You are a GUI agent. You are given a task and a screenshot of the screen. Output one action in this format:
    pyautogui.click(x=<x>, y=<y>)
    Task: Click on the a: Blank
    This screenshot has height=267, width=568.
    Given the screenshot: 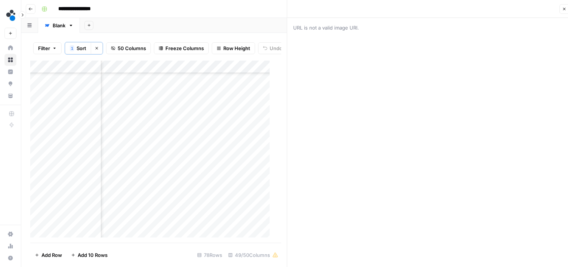 What is the action you would take?
    pyautogui.click(x=59, y=25)
    